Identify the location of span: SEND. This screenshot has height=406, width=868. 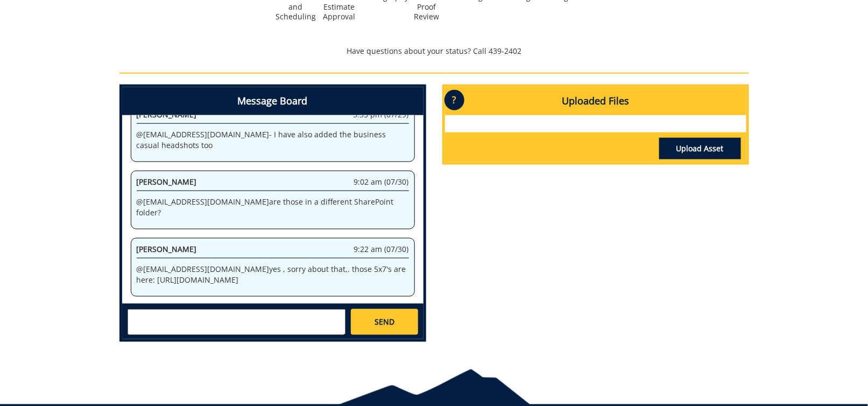
(384, 322).